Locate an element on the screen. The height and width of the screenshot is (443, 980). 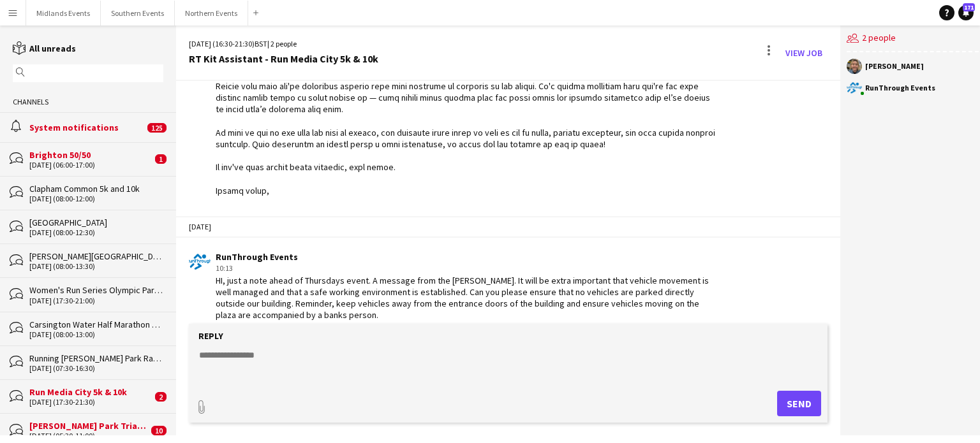
div: Brighton 50/50 is located at coordinates (91, 155).